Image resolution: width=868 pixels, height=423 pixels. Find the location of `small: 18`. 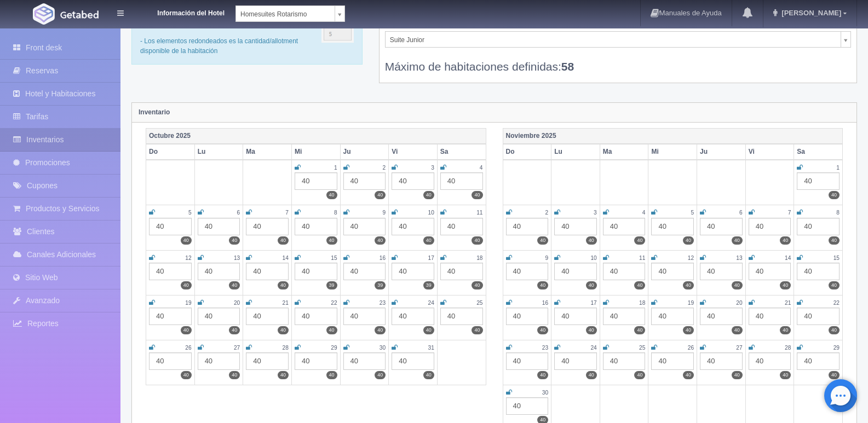

small: 18 is located at coordinates (479, 258).